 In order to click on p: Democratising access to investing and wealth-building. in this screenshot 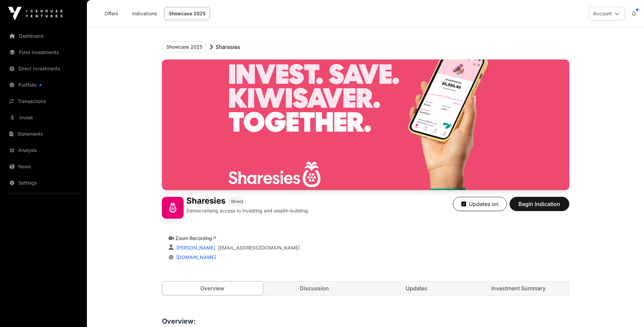, I will do `click(248, 210)`.